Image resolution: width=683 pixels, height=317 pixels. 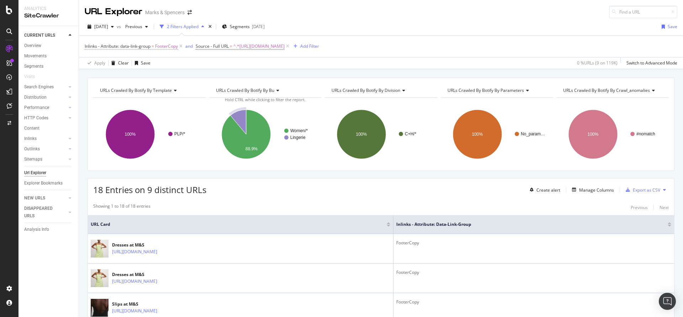 I want to click on div: Sitemaps, so click(x=33, y=159).